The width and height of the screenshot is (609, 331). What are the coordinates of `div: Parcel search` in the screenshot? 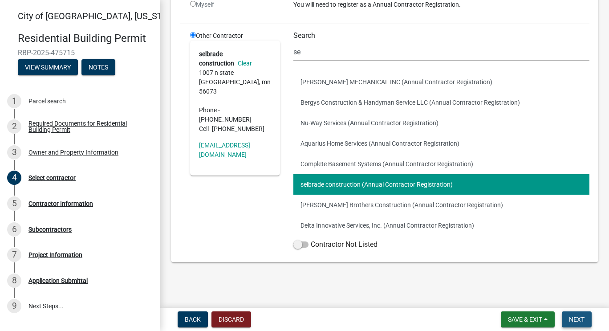 It's located at (47, 101).